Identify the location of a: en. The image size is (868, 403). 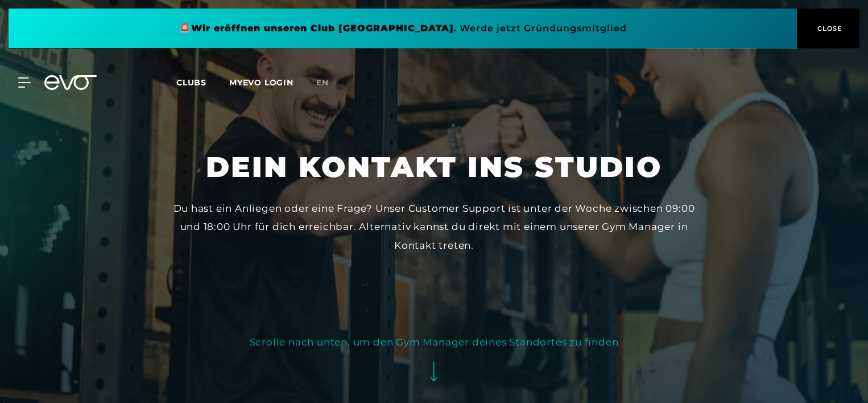
(330, 83).